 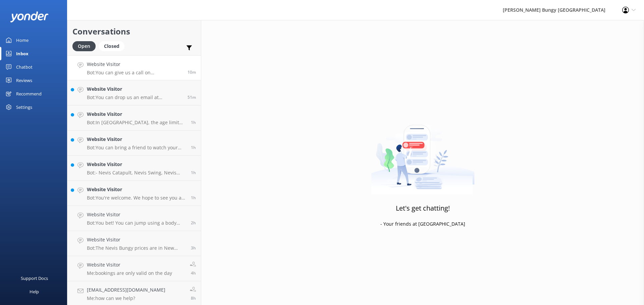 I want to click on span: Oct 13 2025 03:22pm (UTC +13:00) Pacific/Auckland, so click(x=193, y=147).